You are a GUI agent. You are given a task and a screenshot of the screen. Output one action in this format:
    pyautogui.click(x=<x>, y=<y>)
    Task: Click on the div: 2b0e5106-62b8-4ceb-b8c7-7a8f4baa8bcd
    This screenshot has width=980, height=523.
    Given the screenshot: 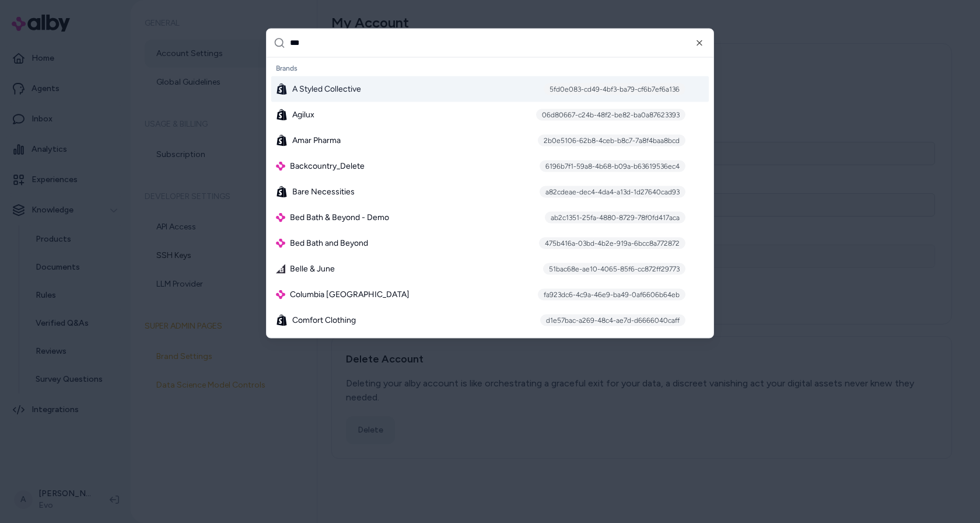 What is the action you would take?
    pyautogui.click(x=611, y=140)
    